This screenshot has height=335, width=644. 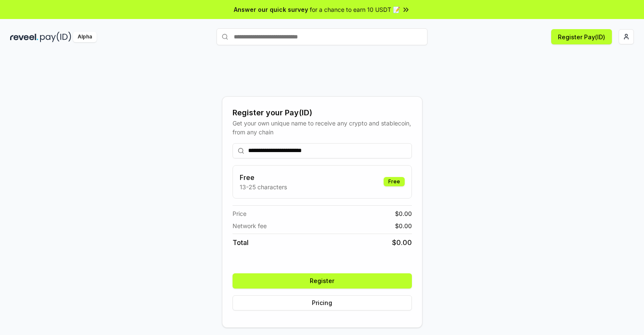 What do you see at coordinates (582, 37) in the screenshot?
I see `button: Register Pay(ID)` at bounding box center [582, 37].